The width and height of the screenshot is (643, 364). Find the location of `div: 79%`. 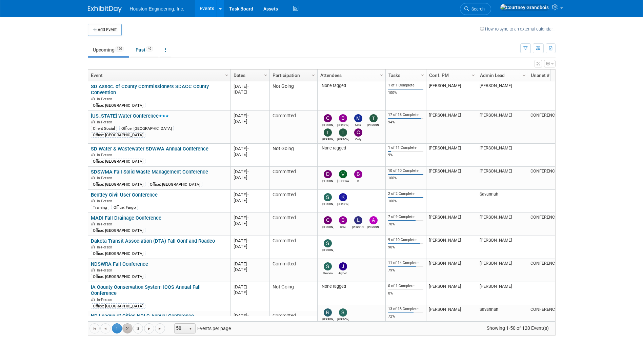

div: 79% is located at coordinates (406, 270).